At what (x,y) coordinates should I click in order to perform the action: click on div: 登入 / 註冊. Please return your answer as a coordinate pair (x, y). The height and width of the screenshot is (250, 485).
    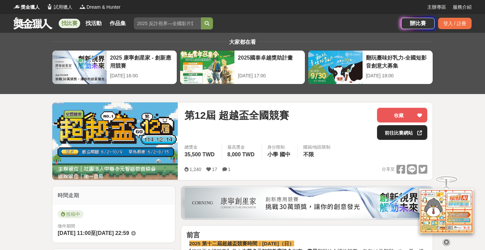
    Looking at the image, I should click on (454, 23).